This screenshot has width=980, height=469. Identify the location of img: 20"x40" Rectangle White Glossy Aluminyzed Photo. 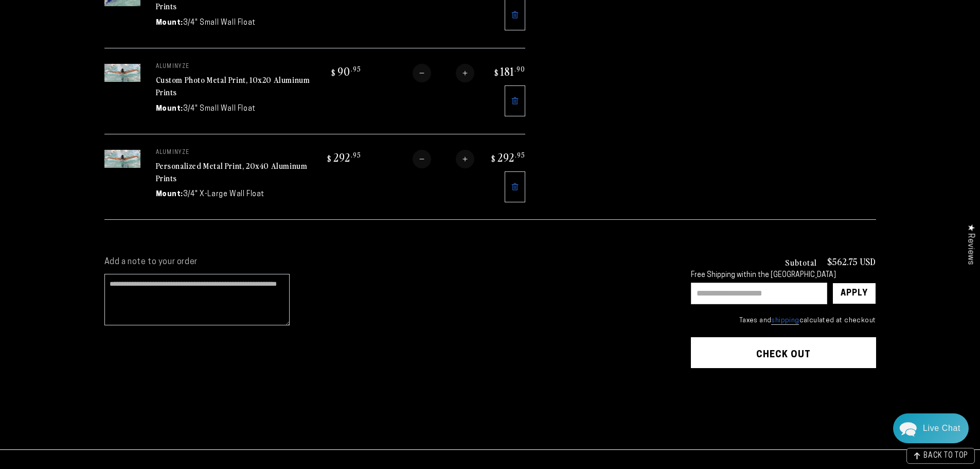
(122, 159).